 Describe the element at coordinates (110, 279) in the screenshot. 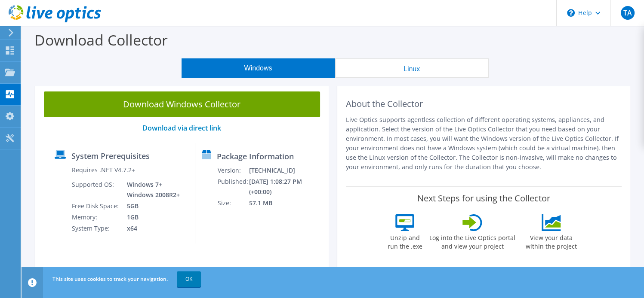

I see `span: This site uses cookies to track your navigation.` at that location.